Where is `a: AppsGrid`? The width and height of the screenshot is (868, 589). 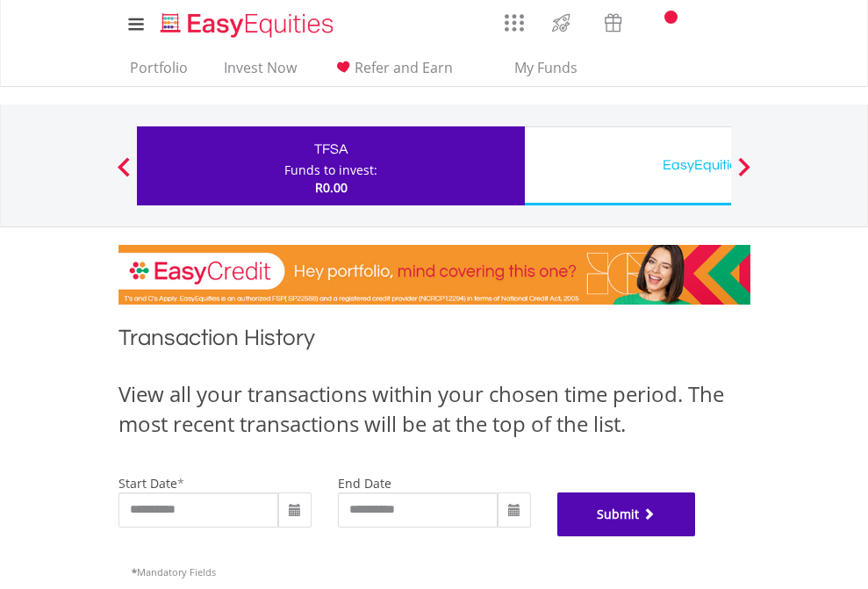 a: AppsGrid is located at coordinates (514, 18).